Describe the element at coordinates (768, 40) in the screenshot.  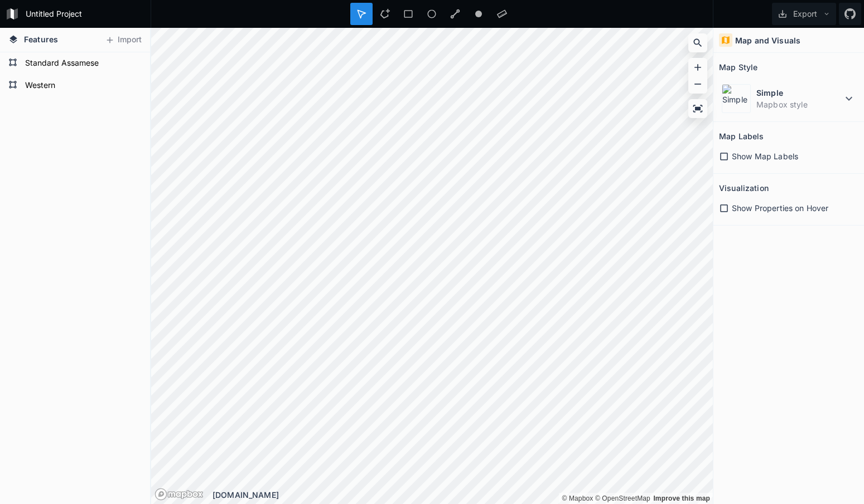
I see `h4: Map and Visuals` at that location.